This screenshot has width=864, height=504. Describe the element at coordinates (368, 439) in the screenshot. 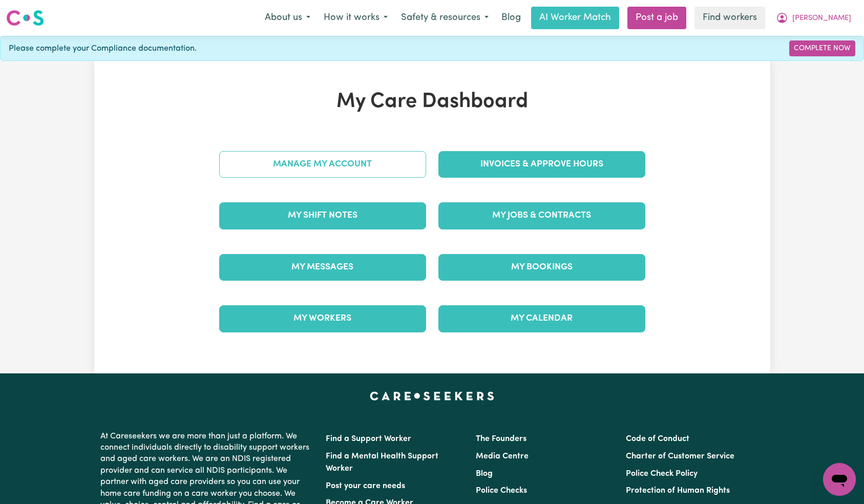

I see `a: Find a Support Worker` at that location.